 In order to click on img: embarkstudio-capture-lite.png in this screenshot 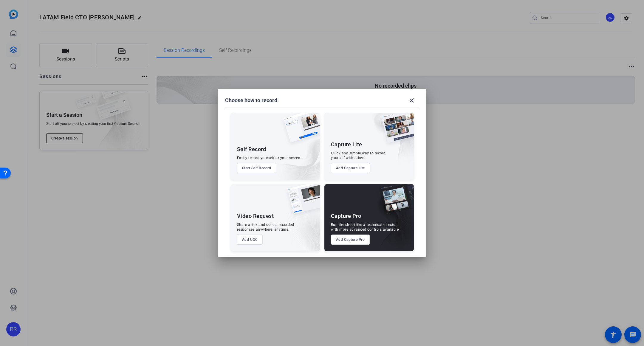, I will do `click(387, 142)`.